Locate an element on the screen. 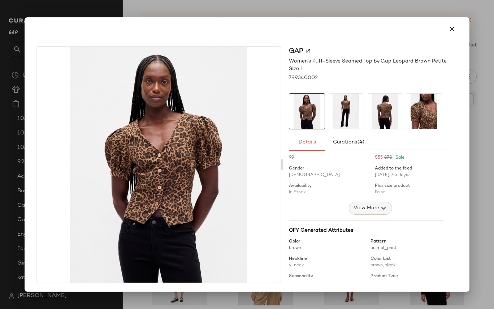  span: (4) is located at coordinates (361, 142).